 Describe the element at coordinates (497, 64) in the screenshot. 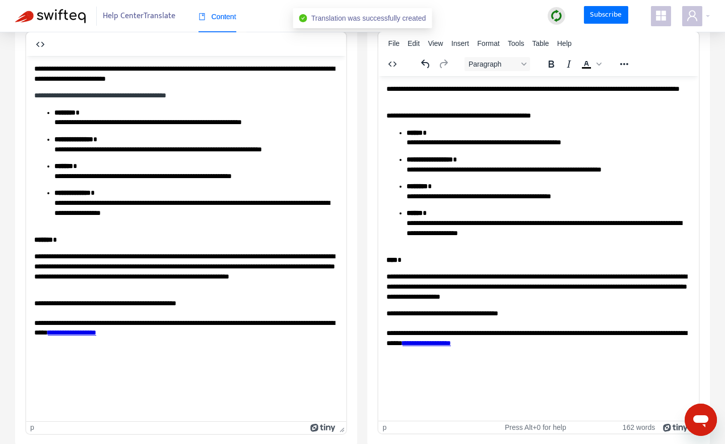

I see `button: Block Paragraph` at that location.